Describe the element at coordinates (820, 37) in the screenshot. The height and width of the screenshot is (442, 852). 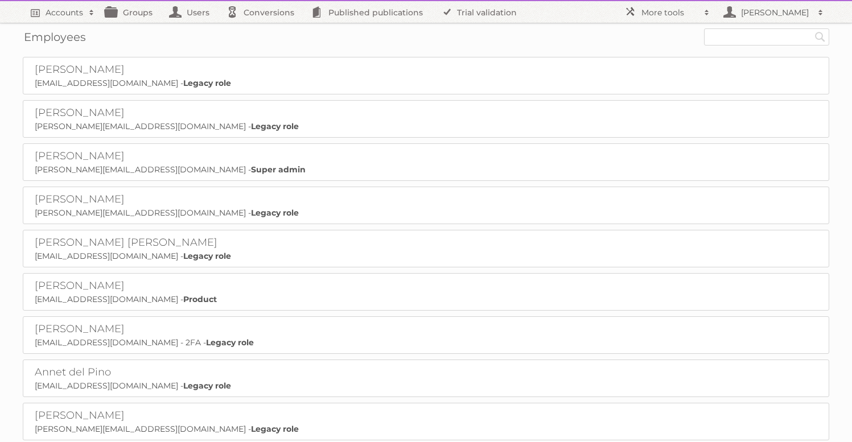
I see `input: Search` at that location.